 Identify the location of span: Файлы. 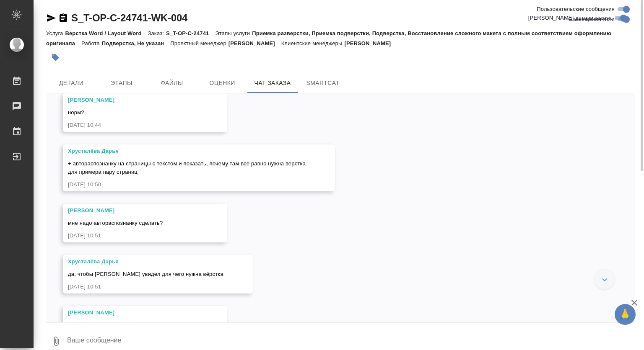
(172, 83).